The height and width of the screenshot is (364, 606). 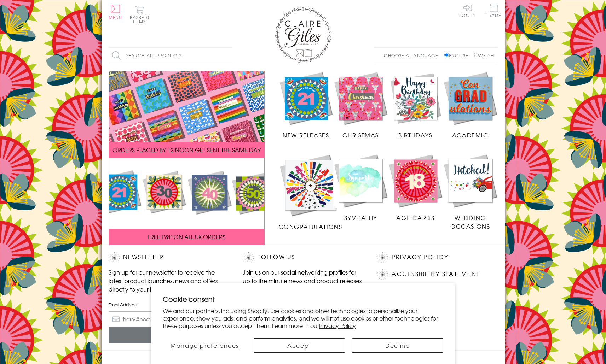 What do you see at coordinates (468, 10) in the screenshot?
I see `a: Log In` at bounding box center [468, 10].